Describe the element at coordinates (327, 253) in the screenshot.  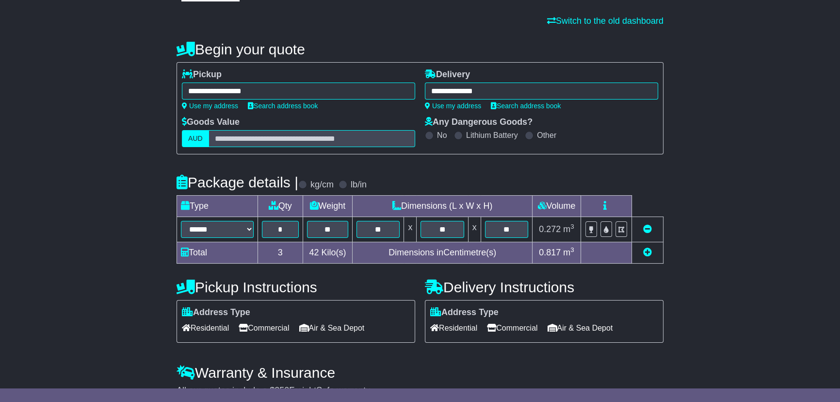
I see `td: Kilo(s)` at that location.